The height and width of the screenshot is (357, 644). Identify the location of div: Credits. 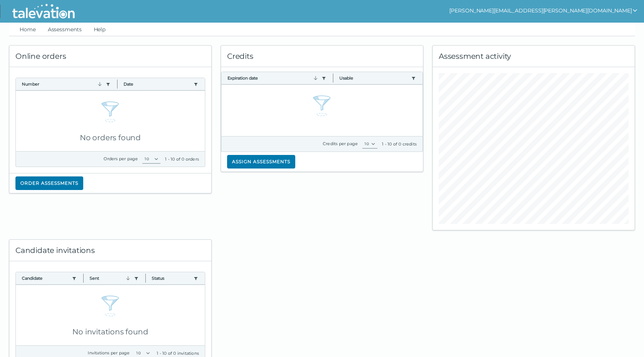
(322, 56).